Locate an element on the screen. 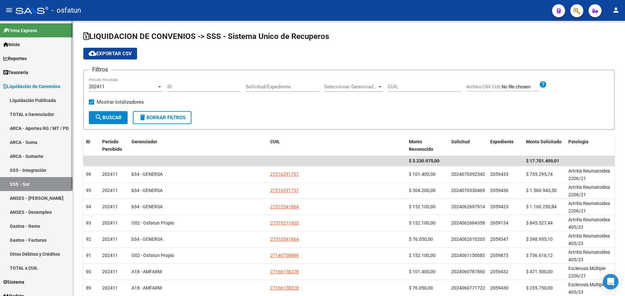  span: 95 is located at coordinates (88, 191).